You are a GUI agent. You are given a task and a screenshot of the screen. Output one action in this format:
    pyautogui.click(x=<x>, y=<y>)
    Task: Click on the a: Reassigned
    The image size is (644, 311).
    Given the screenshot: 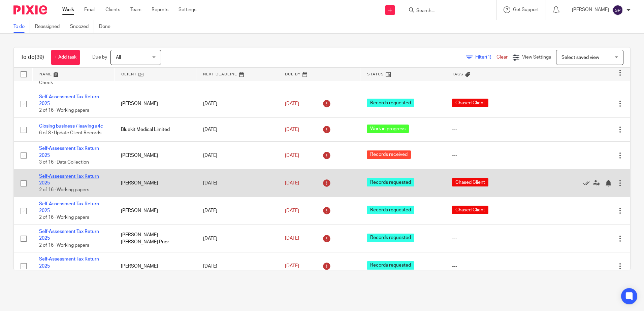 What is the action you would take?
    pyautogui.click(x=50, y=26)
    